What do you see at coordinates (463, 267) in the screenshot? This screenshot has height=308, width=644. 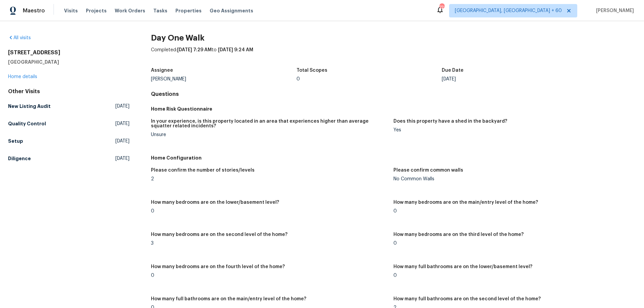 I see `h5: How many full bathrooms are on the lower/basement level?` at bounding box center [463, 267].